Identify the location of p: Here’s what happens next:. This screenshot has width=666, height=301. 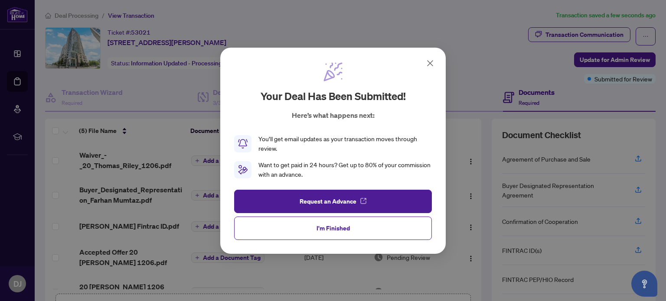
(333, 115).